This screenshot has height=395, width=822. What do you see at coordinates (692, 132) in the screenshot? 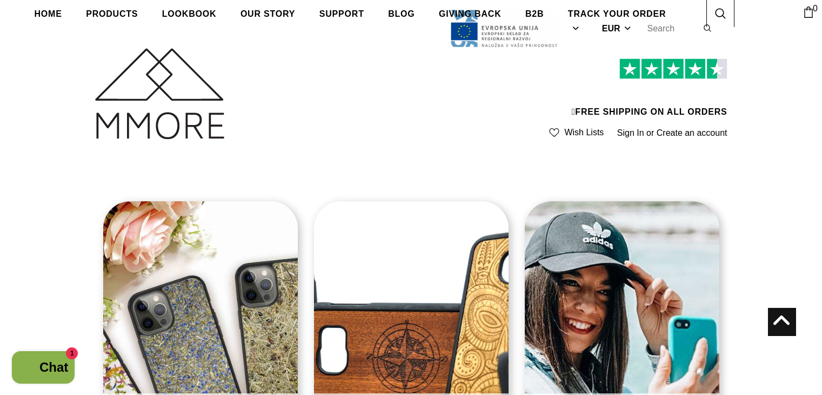
I see `a: Create an account` at bounding box center [692, 132].